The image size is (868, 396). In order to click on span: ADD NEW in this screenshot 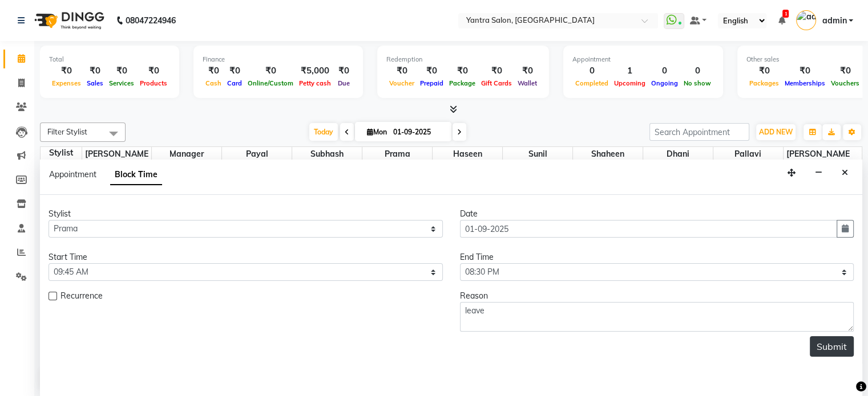, I will do `click(775, 131)`.